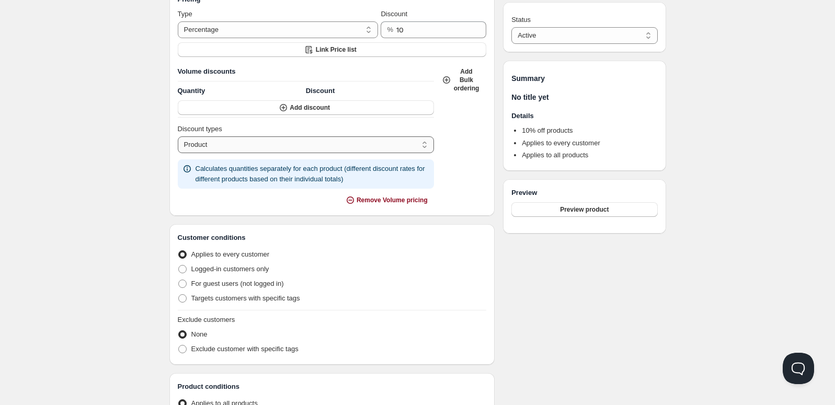 This screenshot has width=835, height=405. I want to click on span: Add discount, so click(310, 108).